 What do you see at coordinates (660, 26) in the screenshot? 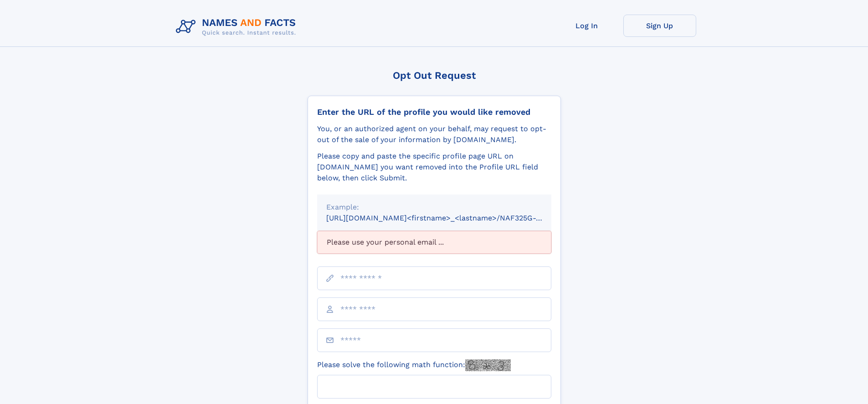
I see `a: Sign Up` at bounding box center [660, 26].